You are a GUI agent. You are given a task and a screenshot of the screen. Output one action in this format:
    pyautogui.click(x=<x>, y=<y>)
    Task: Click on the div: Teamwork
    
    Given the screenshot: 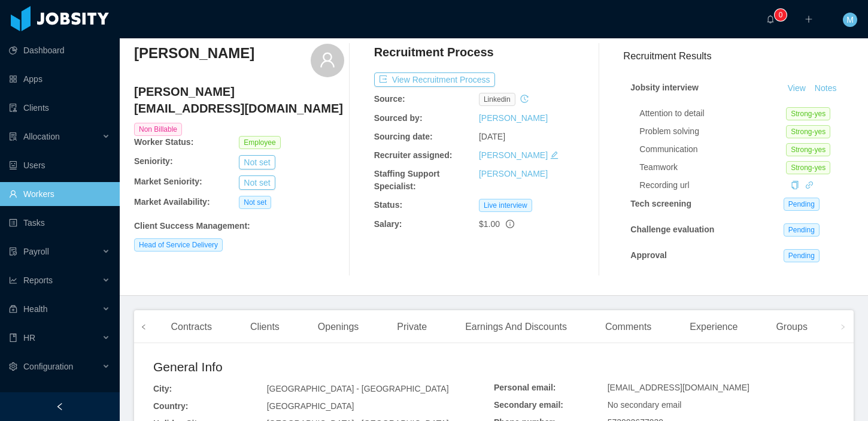 What is the action you would take?
    pyautogui.click(x=712, y=167)
    